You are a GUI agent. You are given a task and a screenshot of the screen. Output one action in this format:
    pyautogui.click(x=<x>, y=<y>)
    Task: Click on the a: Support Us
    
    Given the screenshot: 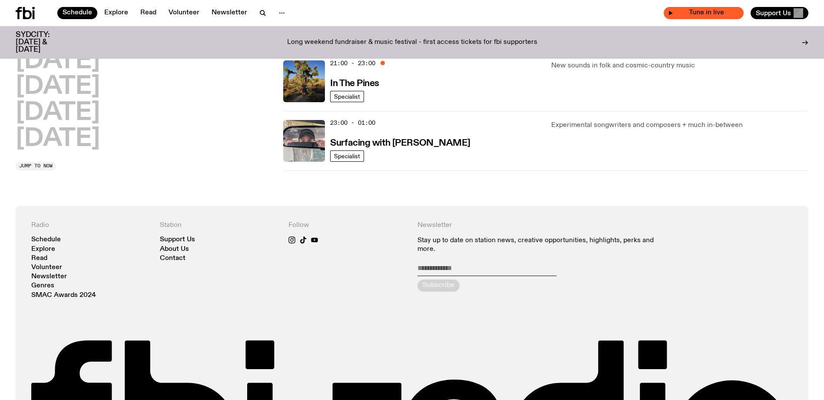 What is the action you would take?
    pyautogui.click(x=177, y=239)
    